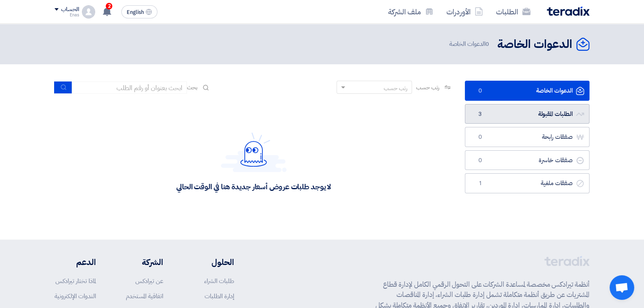 This screenshot has height=308, width=644. I want to click on a: الندوات الإلكترونية, so click(75, 297).